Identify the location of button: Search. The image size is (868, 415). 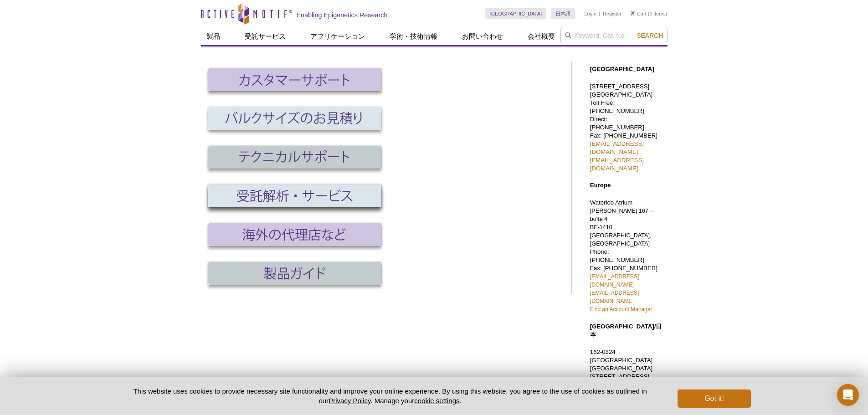
(650, 36).